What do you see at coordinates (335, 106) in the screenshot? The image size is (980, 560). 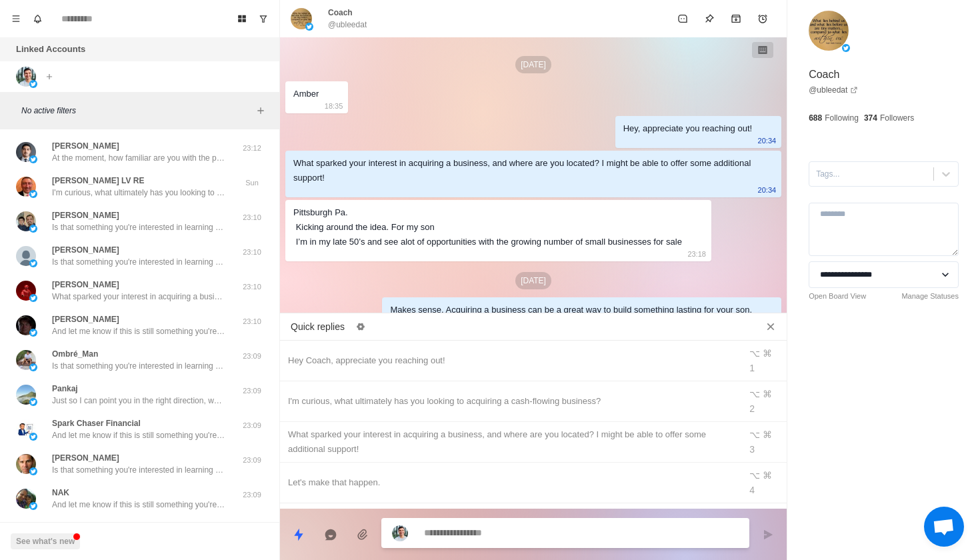 I see `p: 18:35` at bounding box center [335, 106].